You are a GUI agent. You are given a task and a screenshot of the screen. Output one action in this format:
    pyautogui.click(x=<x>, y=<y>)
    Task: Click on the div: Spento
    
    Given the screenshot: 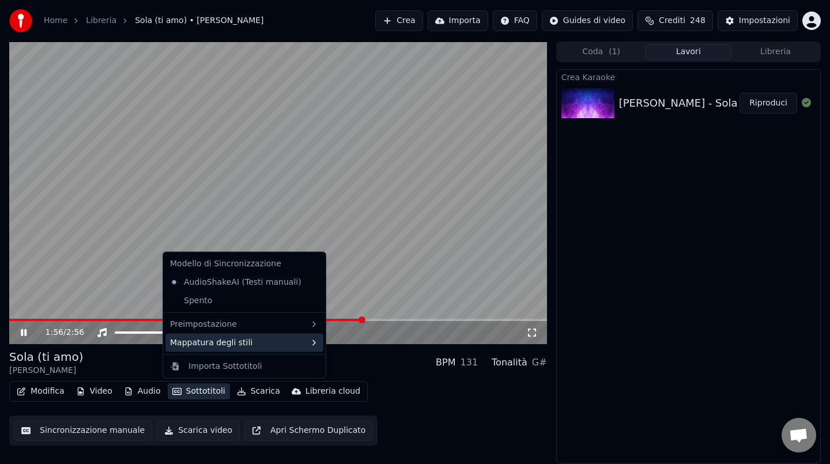 What is the action you would take?
    pyautogui.click(x=245, y=300)
    